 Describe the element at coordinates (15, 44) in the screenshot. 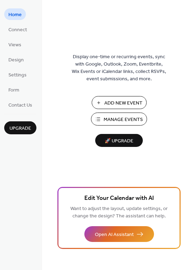

I see `a: Views` at that location.